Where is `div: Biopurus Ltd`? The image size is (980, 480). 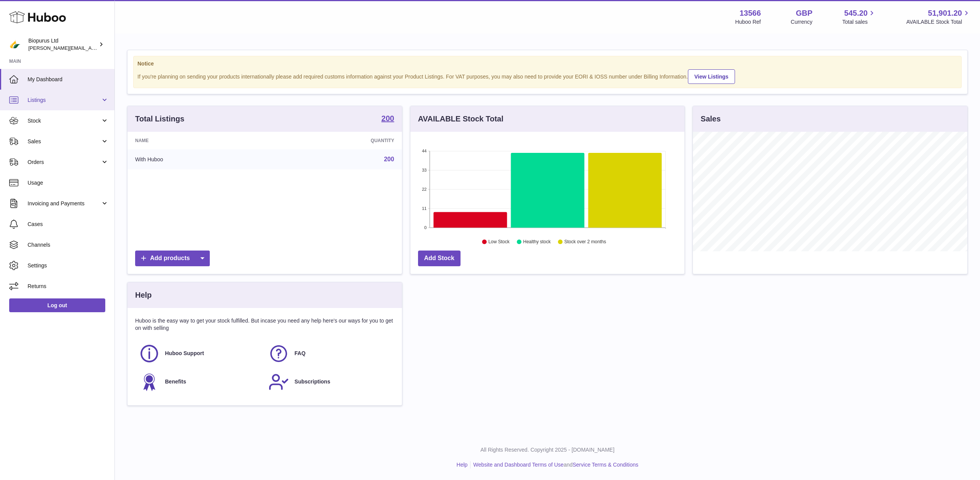 div: Biopurus Ltd is located at coordinates (63, 44).